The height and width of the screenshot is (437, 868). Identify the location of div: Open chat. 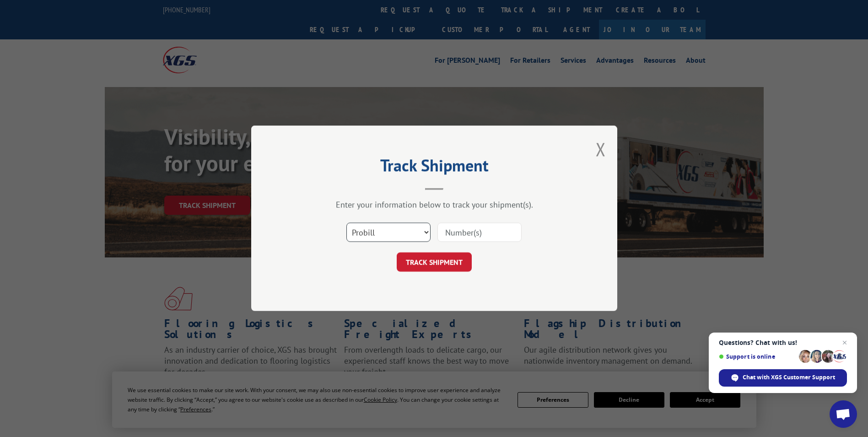
(843, 414).